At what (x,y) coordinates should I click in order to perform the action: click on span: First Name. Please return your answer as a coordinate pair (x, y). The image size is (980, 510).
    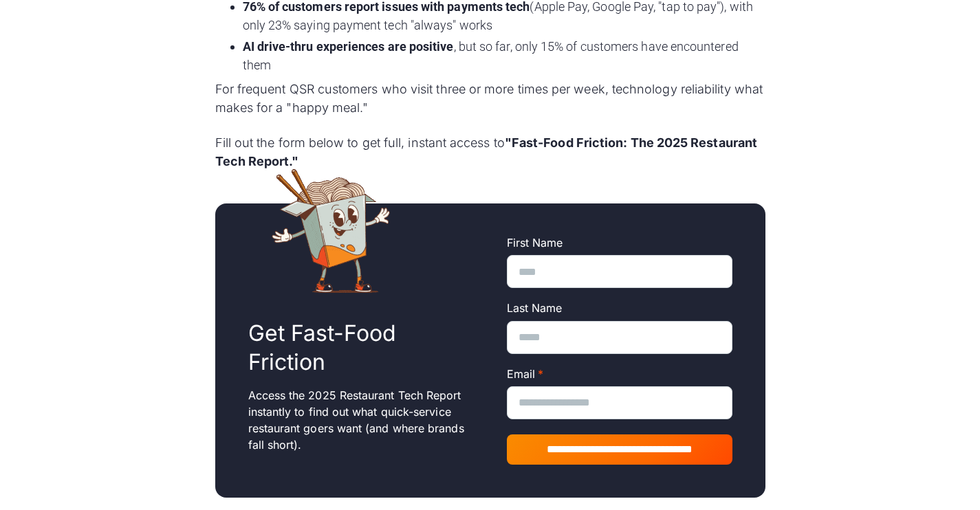
    Looking at the image, I should click on (535, 243).